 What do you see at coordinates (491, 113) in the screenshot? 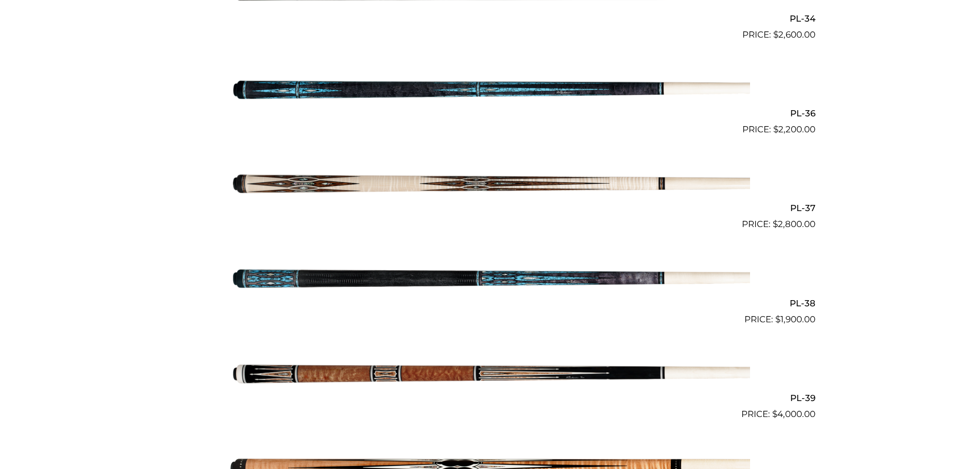
I see `h2: PL-36` at bounding box center [491, 113].